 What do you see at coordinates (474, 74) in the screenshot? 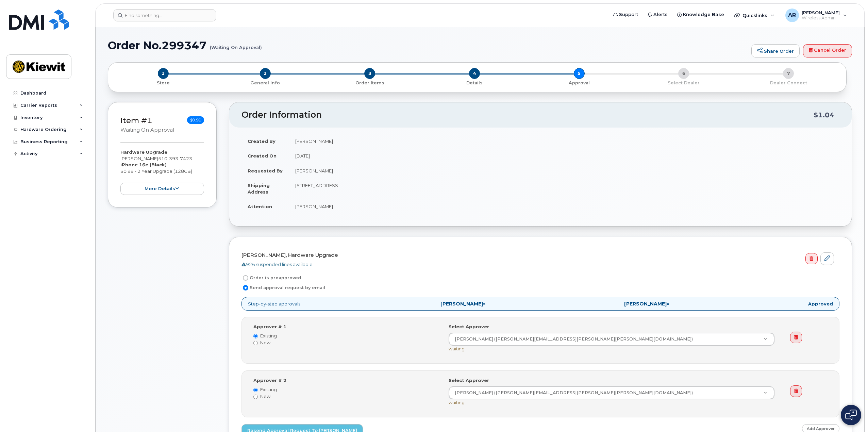
I see `span: 4` at bounding box center [474, 74].